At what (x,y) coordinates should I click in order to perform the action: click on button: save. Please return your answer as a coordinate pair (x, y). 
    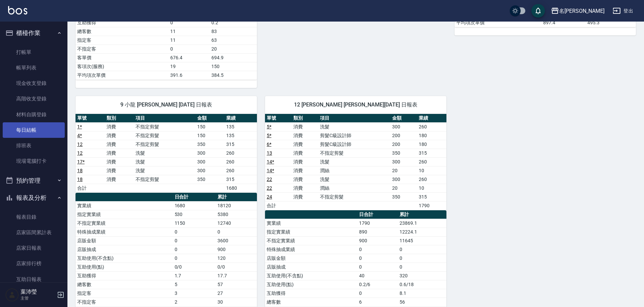
    Looking at the image, I should click on (539, 11).